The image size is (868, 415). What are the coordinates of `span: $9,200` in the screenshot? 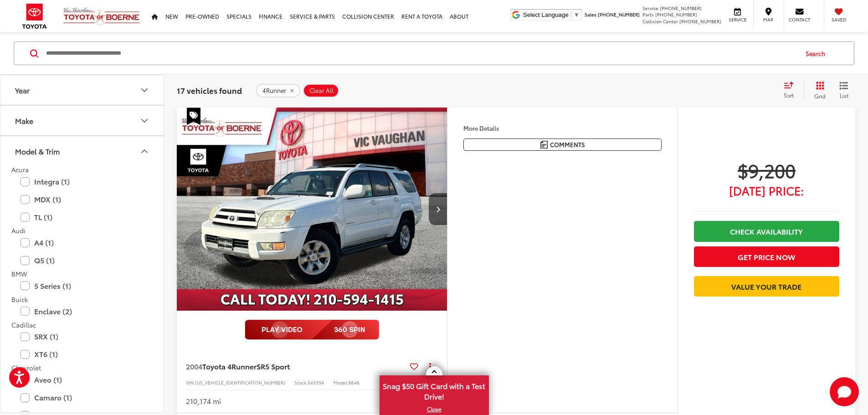 It's located at (767, 170).